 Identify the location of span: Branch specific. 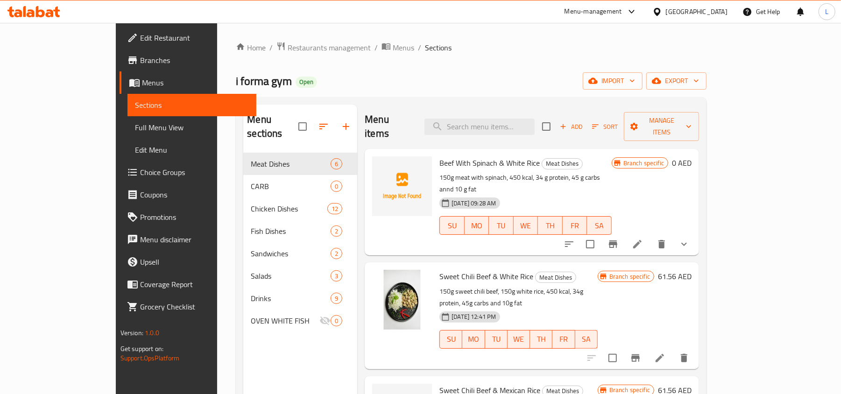
(644, 163).